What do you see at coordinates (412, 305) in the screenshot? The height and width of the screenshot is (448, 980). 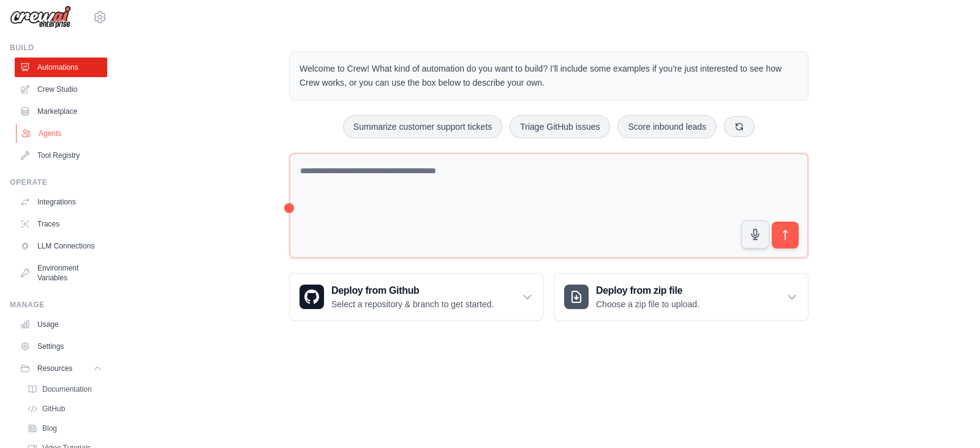 I see `p: Select a repository & branch to get started.` at bounding box center [412, 305].